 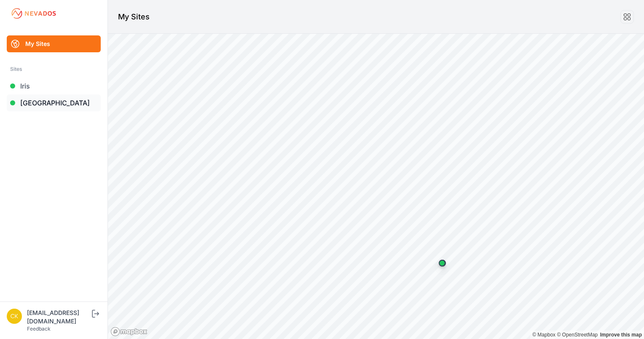 I want to click on canvas: Map, so click(x=376, y=187).